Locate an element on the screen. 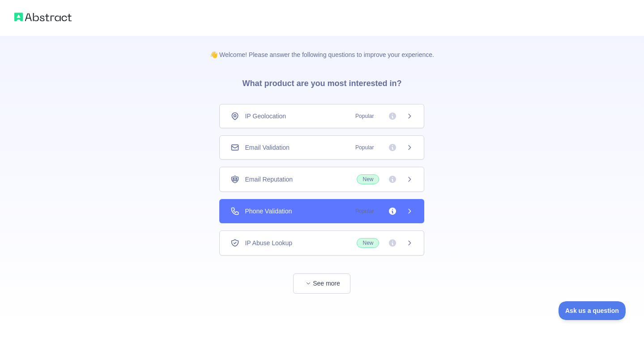  span: Email Validation is located at coordinates (267, 148).